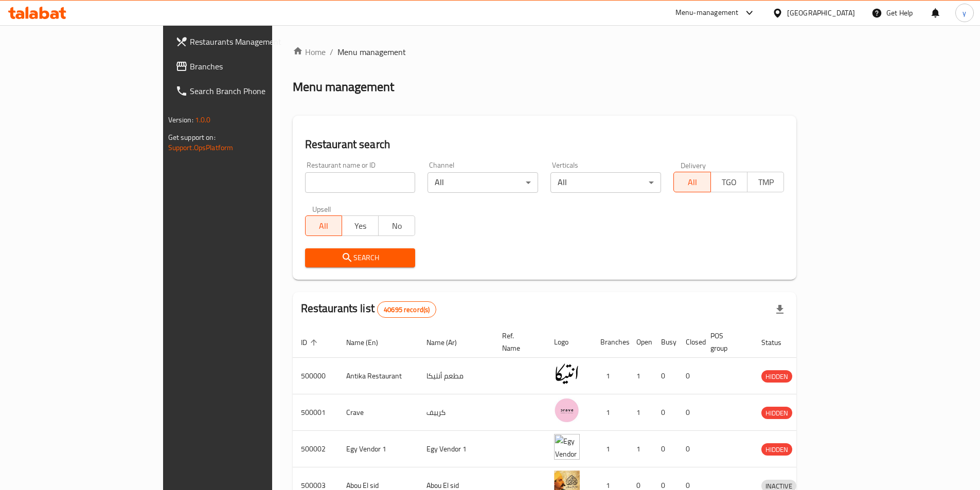  I want to click on td: Crave, so click(378, 413).